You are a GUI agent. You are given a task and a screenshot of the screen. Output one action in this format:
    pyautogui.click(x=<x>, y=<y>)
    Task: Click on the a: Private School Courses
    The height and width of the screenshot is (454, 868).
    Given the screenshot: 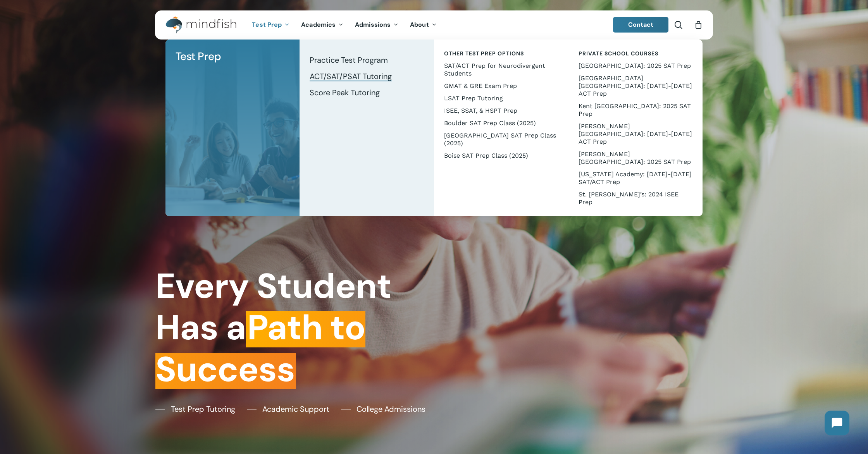 What is the action you would take?
    pyautogui.click(x=635, y=53)
    